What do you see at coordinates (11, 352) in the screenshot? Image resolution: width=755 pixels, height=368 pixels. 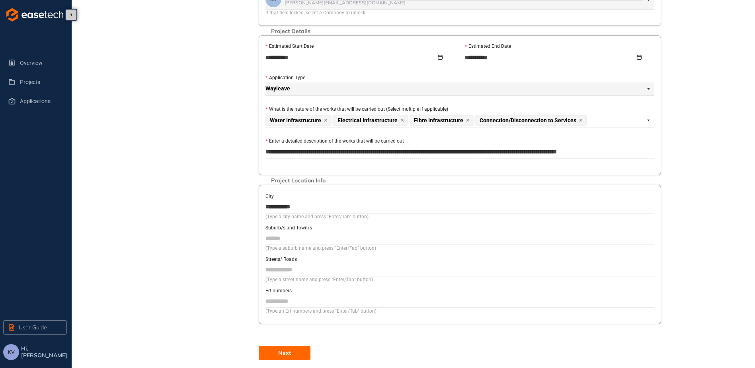 I see `button: KV` at bounding box center [11, 352].